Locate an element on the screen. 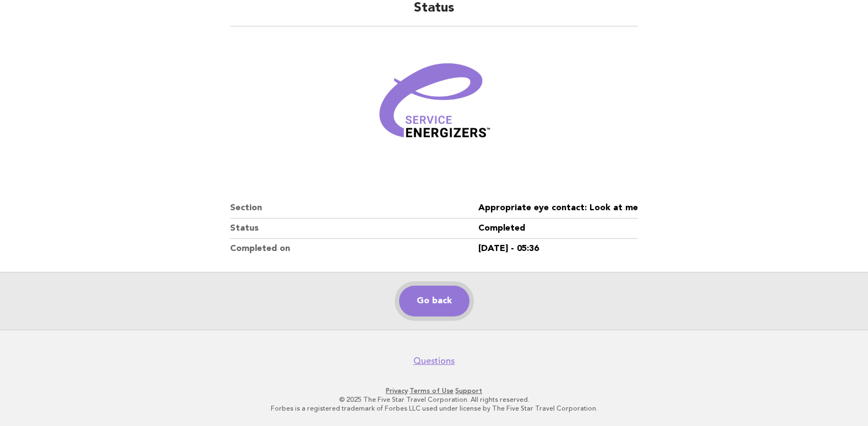  dd: Appropriate eye contact: Look at me is located at coordinates (558, 208).